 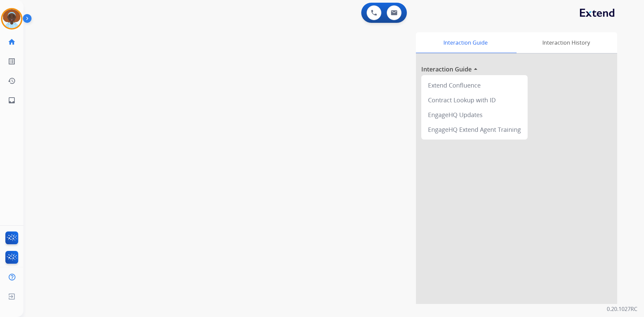 What do you see at coordinates (566, 42) in the screenshot?
I see `div: Interaction History` at bounding box center [566, 42].